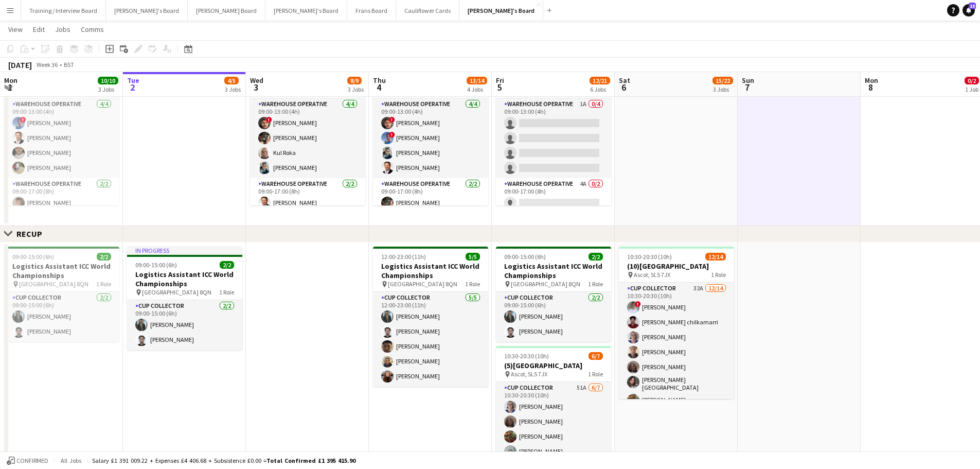  What do you see at coordinates (972, 6) in the screenshot?
I see `span: 15` at bounding box center [972, 6].